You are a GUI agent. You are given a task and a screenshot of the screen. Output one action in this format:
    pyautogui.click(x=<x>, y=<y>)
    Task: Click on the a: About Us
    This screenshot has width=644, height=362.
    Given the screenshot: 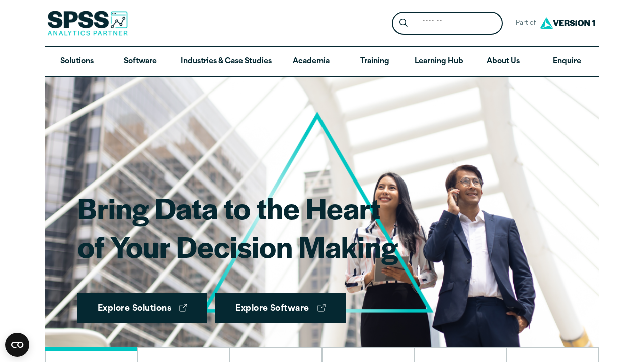 What is the action you would take?
    pyautogui.click(x=503, y=62)
    